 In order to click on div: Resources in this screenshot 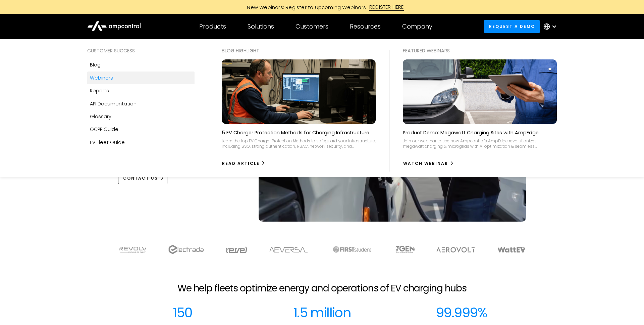, I will do `click(365, 27)`.